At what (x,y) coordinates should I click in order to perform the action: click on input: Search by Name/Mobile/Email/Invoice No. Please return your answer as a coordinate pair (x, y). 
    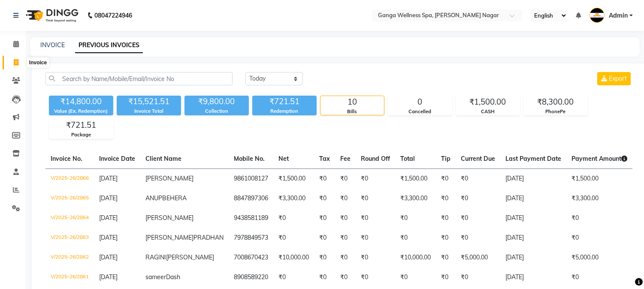
    Looking at the image, I should click on (139, 79).